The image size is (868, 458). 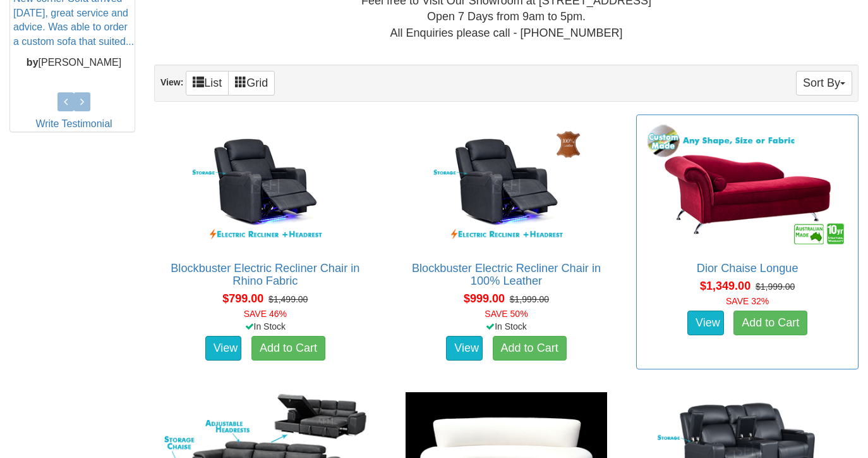 What do you see at coordinates (251, 83) in the screenshot?
I see `a: Grid` at bounding box center [251, 83].